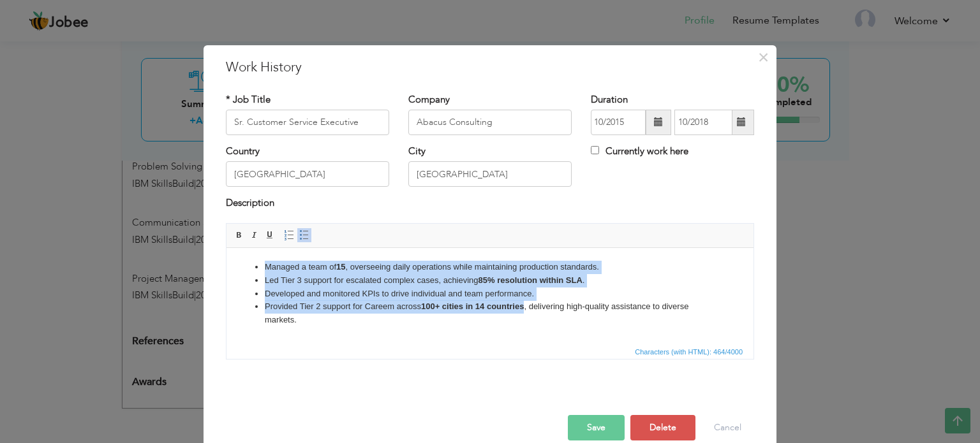 The width and height of the screenshot is (980, 443). I want to click on div: Statistics, so click(689, 352).